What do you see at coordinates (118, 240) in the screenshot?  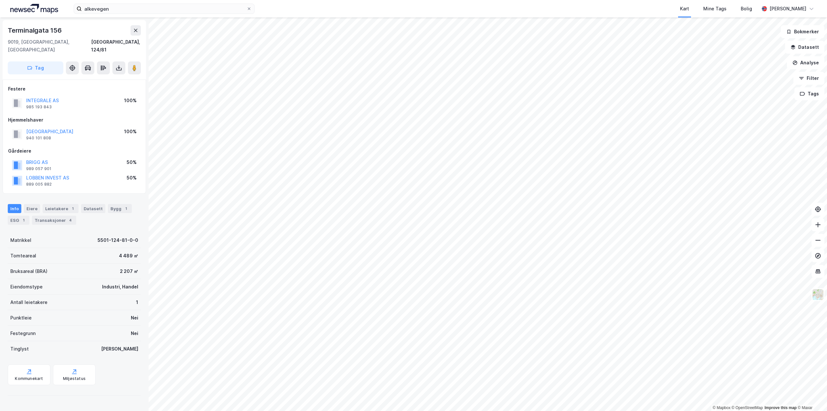 I see `div: 5501-124-81-0-0` at bounding box center [118, 240].